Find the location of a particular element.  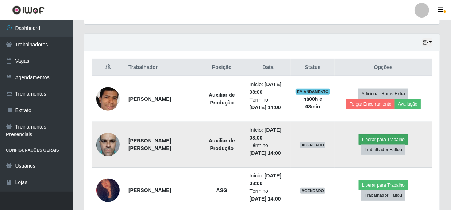

strong: ASG is located at coordinates (222, 190).